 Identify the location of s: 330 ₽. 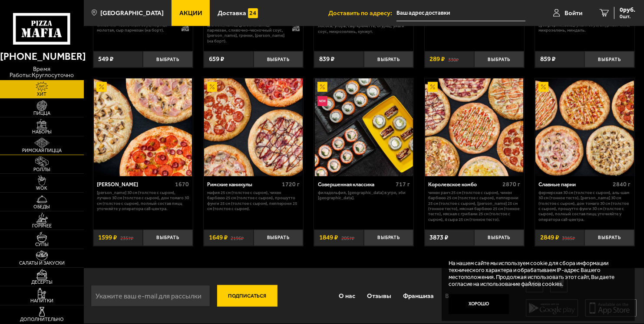
(453, 59).